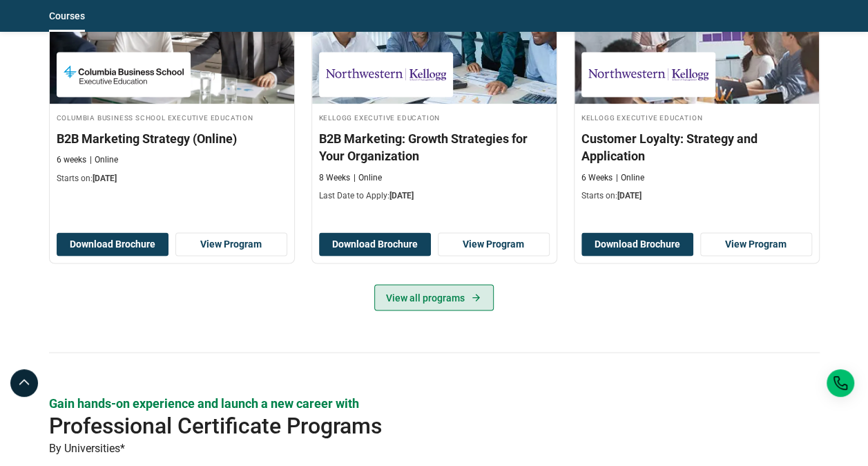  Describe the element at coordinates (435, 403) in the screenshot. I see `p: Gain hands-on experience and launch a new career with` at that location.